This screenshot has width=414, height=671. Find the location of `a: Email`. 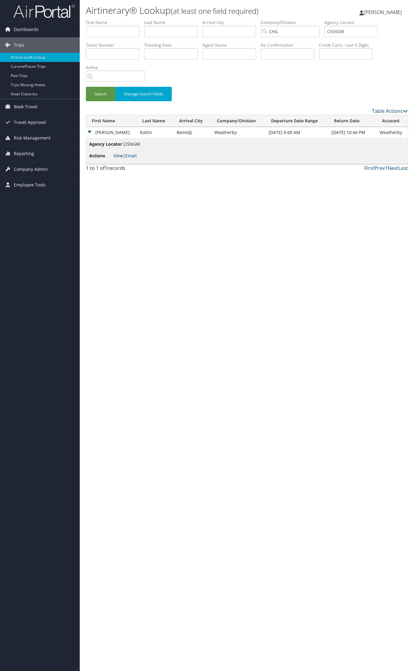

a: Email is located at coordinates (131, 155).